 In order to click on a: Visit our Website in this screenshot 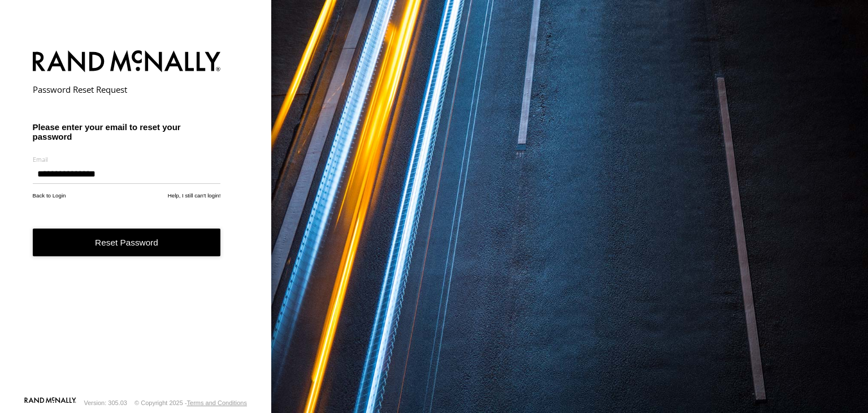, I will do `click(50, 403)`.